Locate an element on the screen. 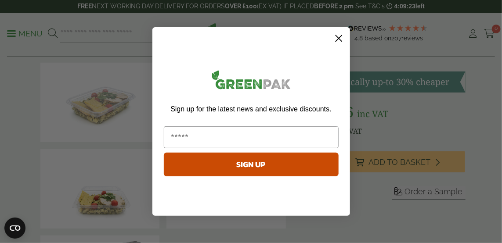 The image size is (502, 243). img: greenpak_logo is located at coordinates (251, 81).